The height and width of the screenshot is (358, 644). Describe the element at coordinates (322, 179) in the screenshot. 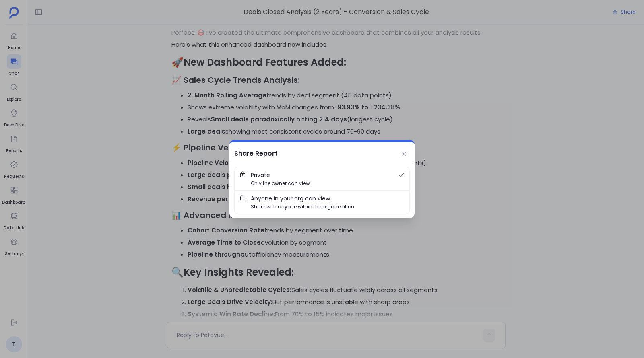

I see `button: PrivateOnly the owner can view` at that location.